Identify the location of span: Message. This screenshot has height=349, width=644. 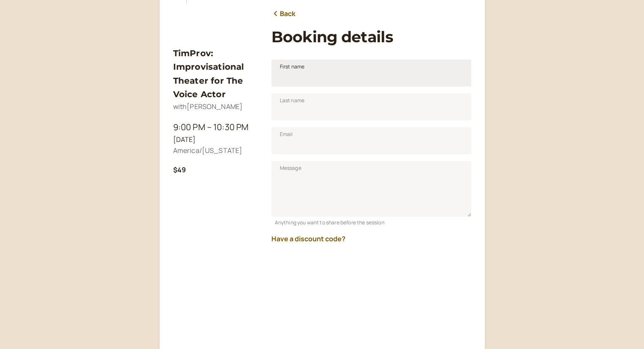
(290, 168).